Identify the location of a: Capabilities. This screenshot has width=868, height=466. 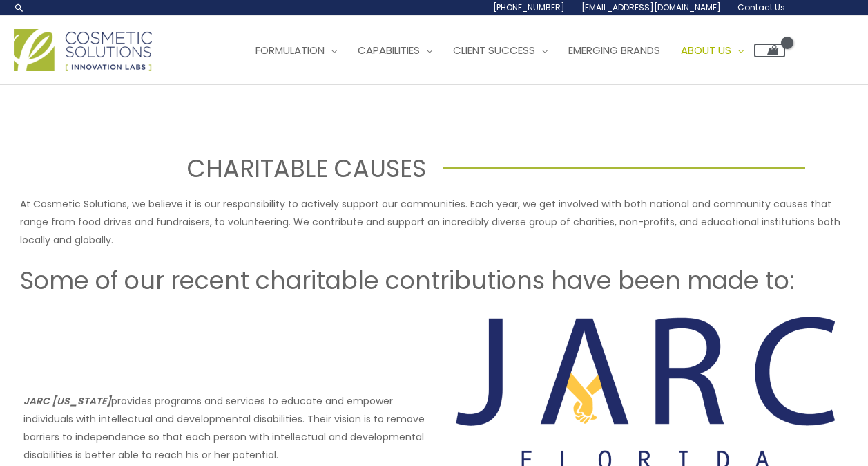
(395, 51).